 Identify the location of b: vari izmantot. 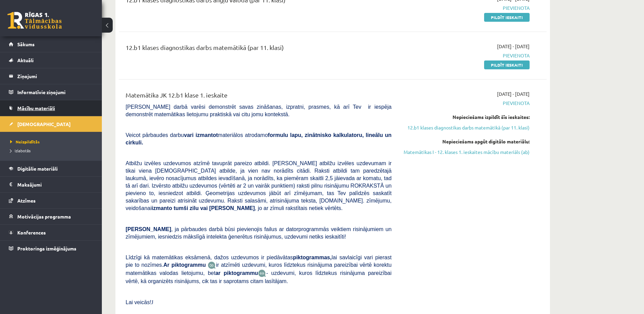
(201, 134).